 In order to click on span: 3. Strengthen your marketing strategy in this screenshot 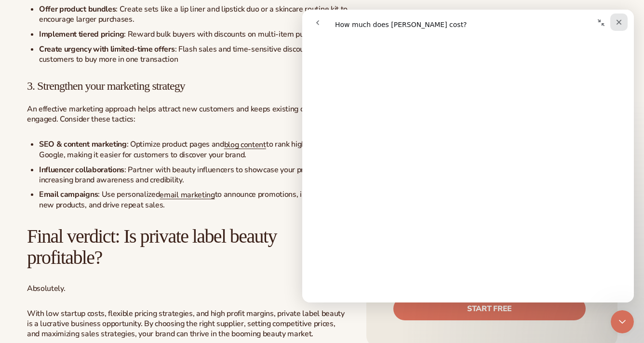, I will do `click(106, 86)`.